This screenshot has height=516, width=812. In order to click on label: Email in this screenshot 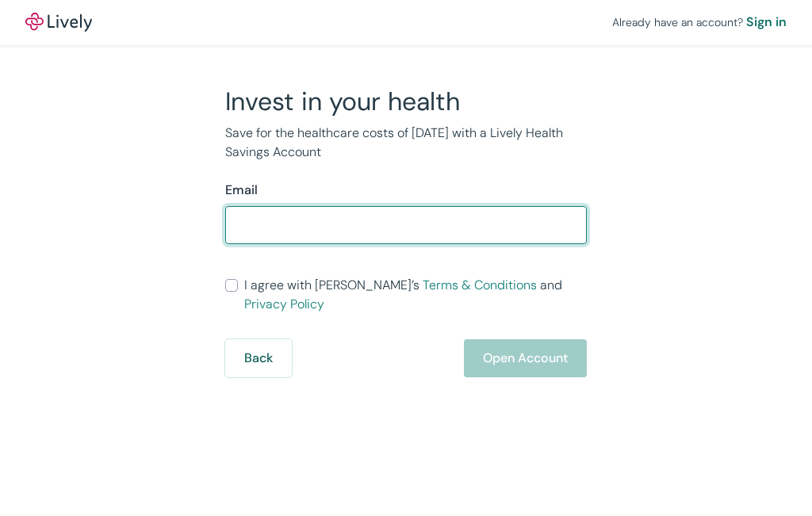, I will do `click(242, 190)`.